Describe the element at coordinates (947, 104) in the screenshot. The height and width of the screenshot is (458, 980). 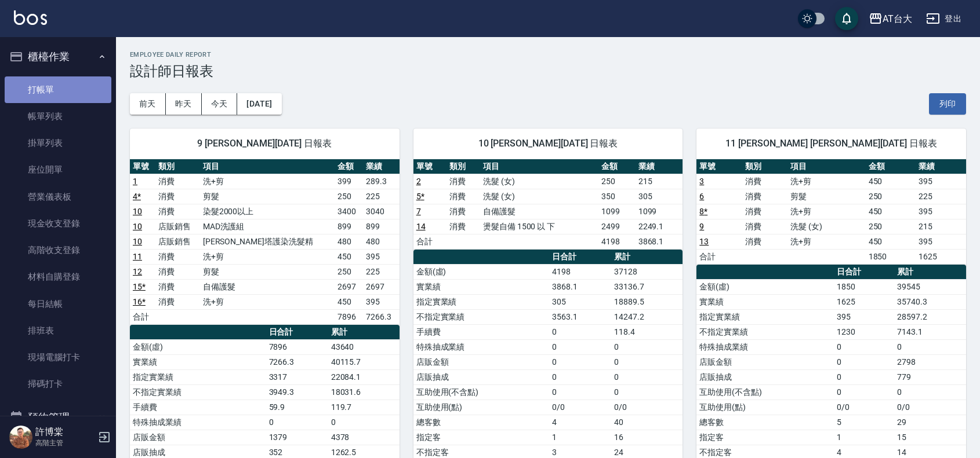
I see `button: 列印` at that location.